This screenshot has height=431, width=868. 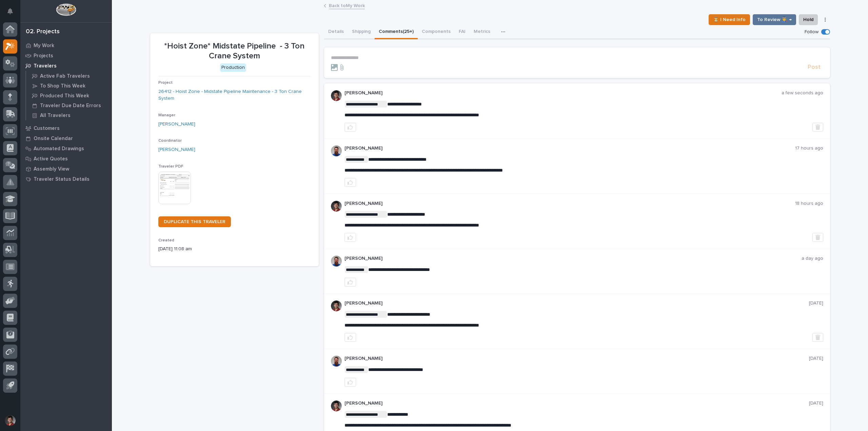 I want to click on p: a day ago, so click(x=812, y=258).